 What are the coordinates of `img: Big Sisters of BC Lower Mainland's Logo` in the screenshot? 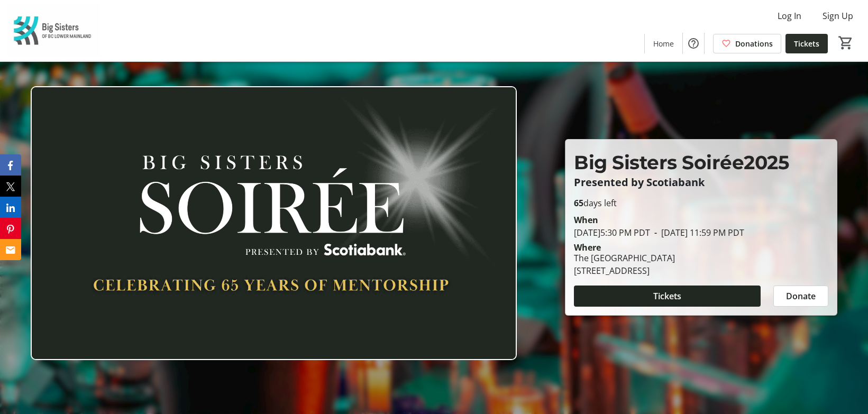 It's located at (53, 31).